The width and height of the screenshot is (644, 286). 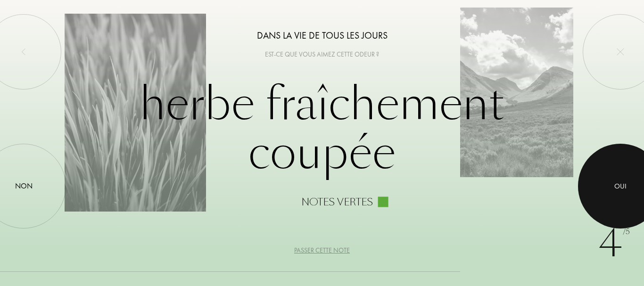 I want to click on div: Passer cette note, so click(x=322, y=250).